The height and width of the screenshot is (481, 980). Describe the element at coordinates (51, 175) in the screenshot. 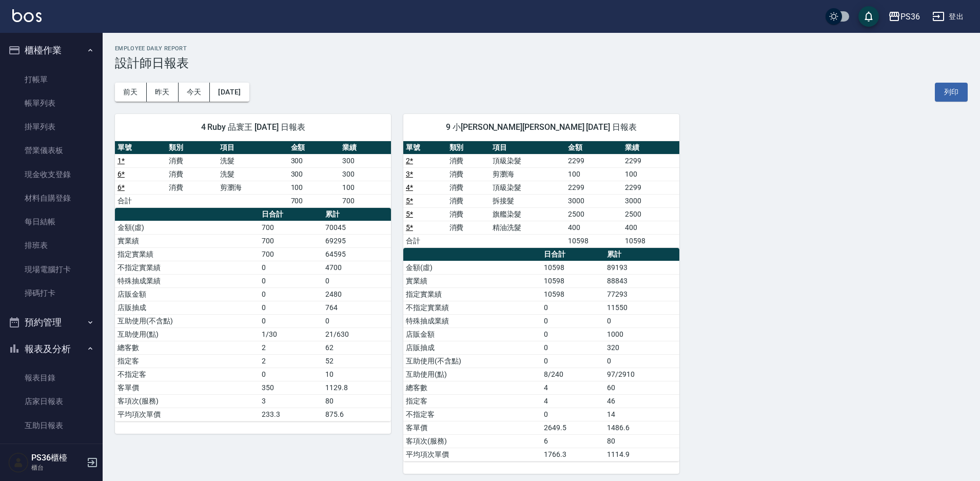

I see `a: 現金收支登錄` at that location.